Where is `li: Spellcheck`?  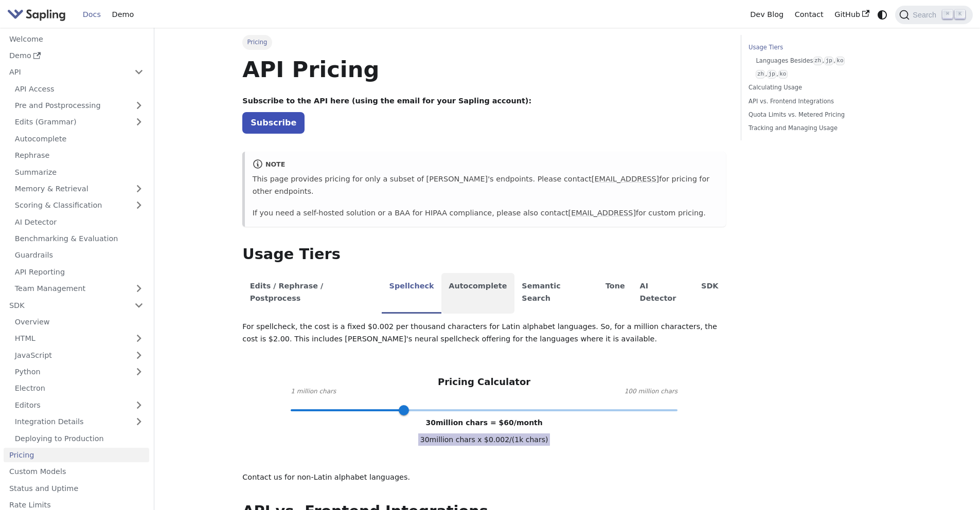 li: Spellcheck is located at coordinates (412, 293).